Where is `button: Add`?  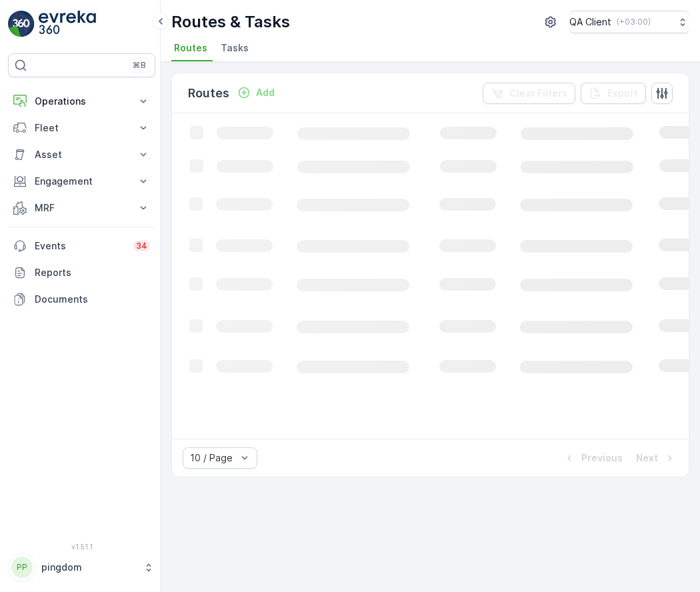 button: Add is located at coordinates (256, 93).